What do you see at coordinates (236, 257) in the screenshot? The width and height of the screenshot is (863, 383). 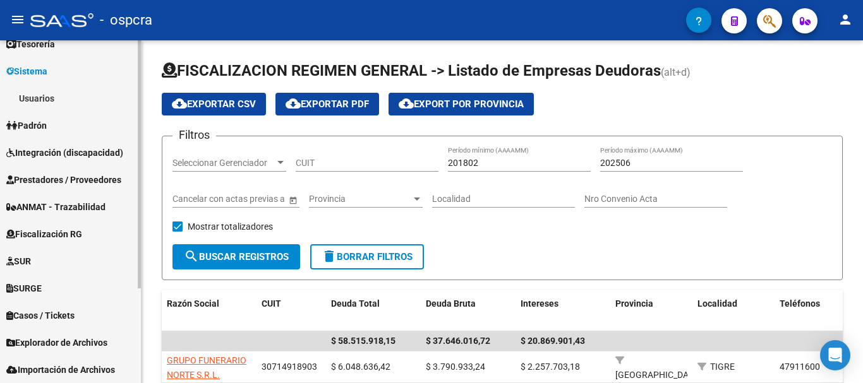 I see `span: Buscar Registros` at bounding box center [236, 257].